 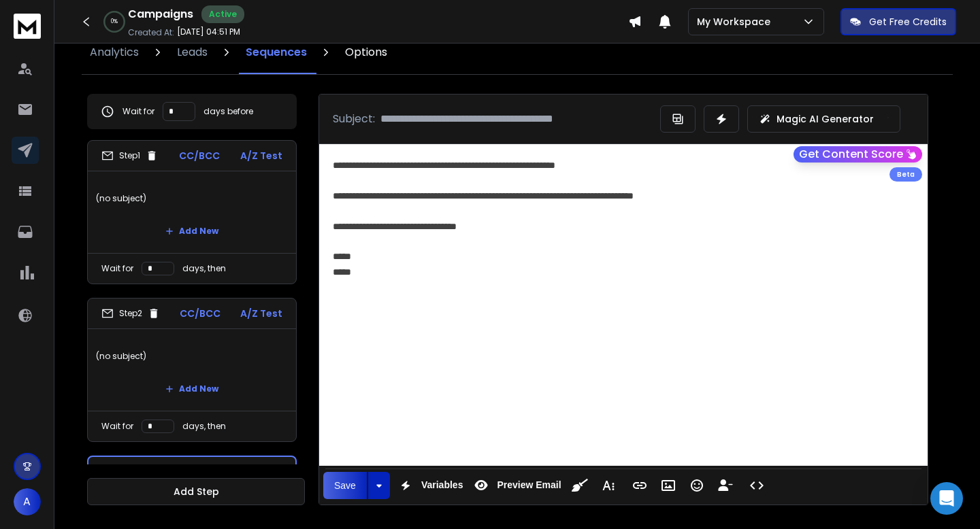 I want to click on button: Preview Email, so click(x=516, y=486).